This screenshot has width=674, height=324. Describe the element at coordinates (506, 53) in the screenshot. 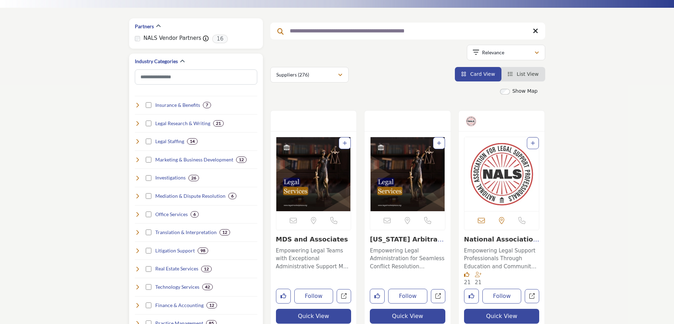

I see `button: Relevance` at that location.